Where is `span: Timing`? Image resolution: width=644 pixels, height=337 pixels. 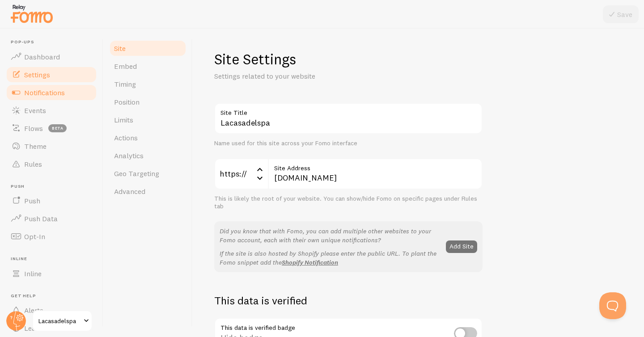
span: Timing is located at coordinates (125, 84).